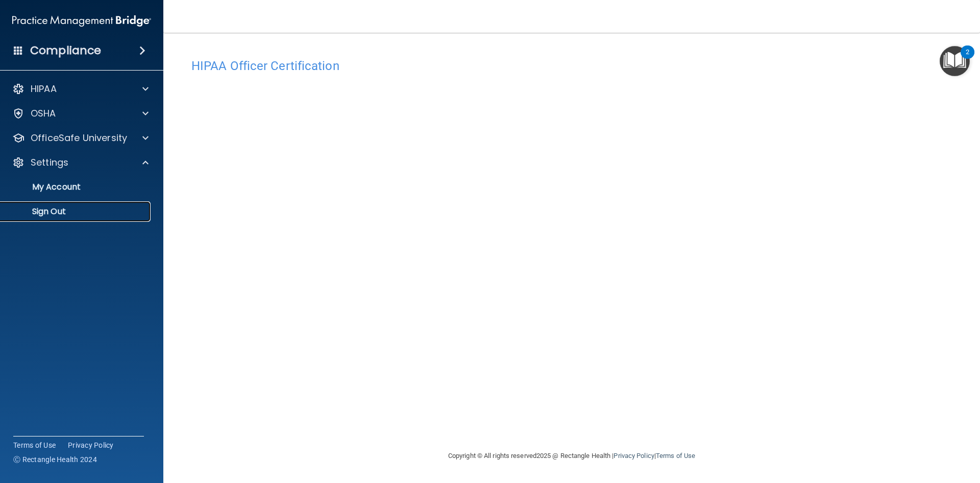  I want to click on h4: HIPAA Officer Certification, so click(572, 66).